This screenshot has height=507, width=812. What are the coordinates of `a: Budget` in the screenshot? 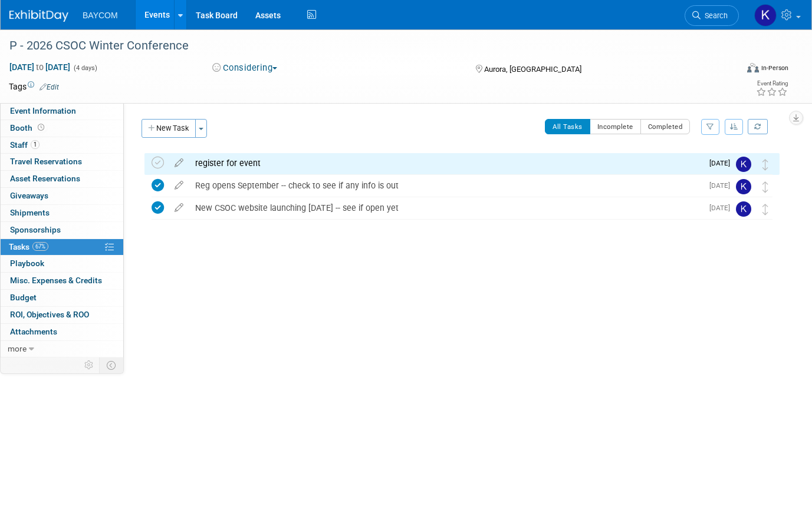 It's located at (62, 298).